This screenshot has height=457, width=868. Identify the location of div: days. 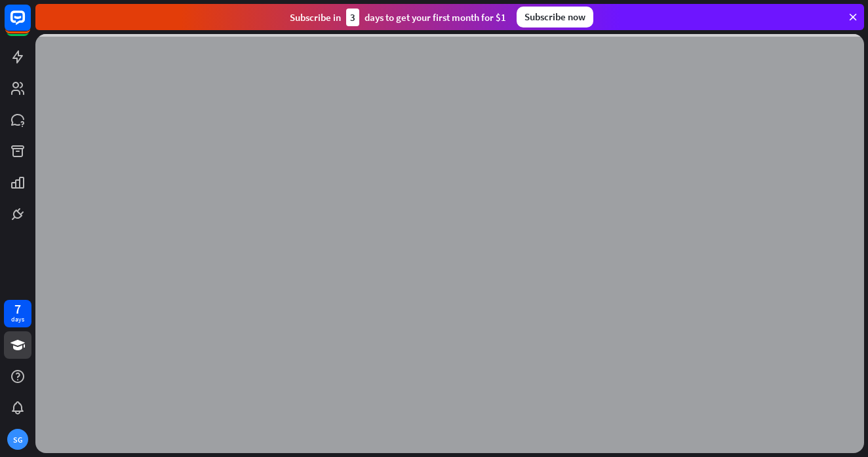
(18, 320).